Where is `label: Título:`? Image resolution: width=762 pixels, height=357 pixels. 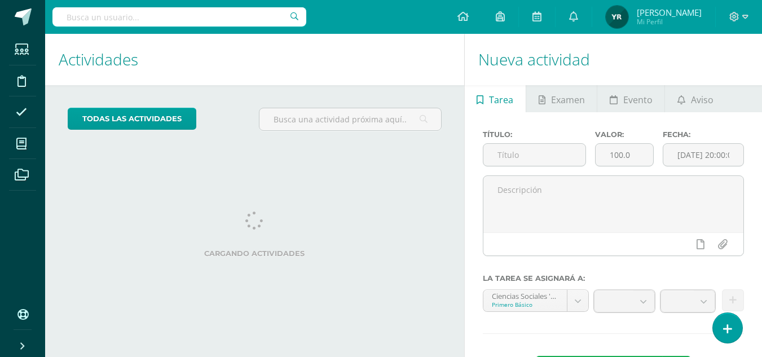
label: Título: is located at coordinates (535, 134).